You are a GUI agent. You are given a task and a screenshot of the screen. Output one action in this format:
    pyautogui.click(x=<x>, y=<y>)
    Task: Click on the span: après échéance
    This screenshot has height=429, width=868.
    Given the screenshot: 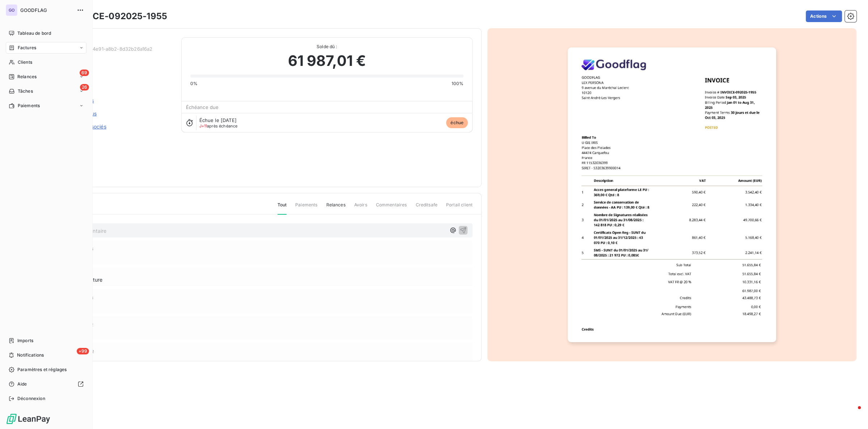 What is the action you would take?
    pyautogui.click(x=218, y=126)
    